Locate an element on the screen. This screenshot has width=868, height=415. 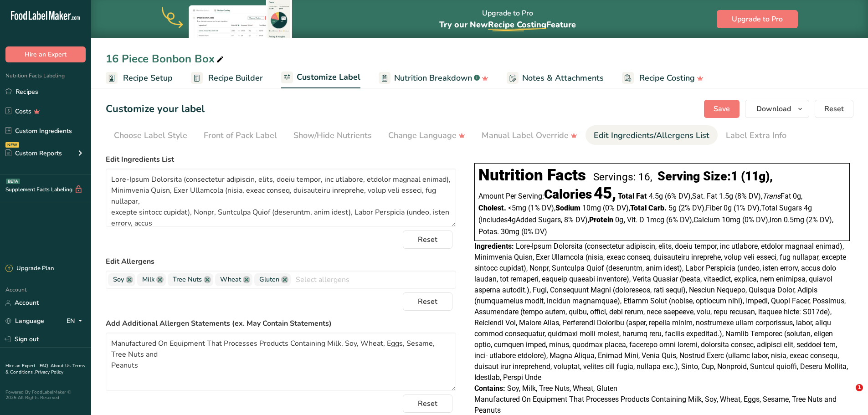
div: 16 Piece Bonbon Box is located at coordinates (165, 59).